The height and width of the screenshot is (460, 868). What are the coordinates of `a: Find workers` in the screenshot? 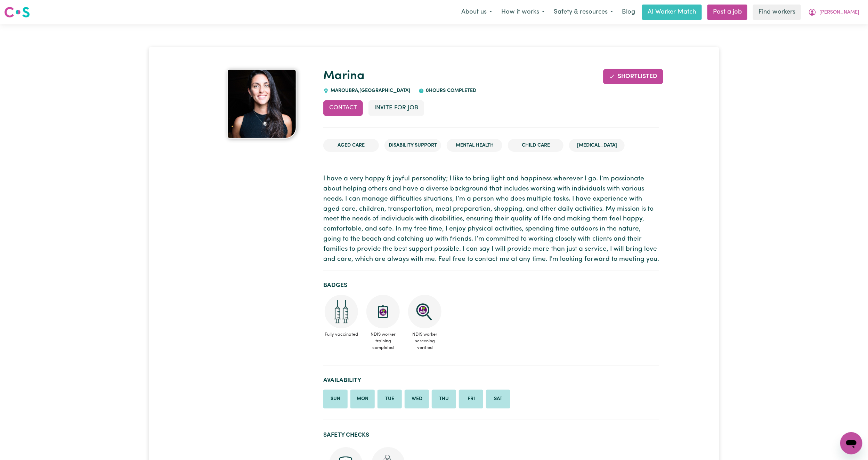 It's located at (777, 12).